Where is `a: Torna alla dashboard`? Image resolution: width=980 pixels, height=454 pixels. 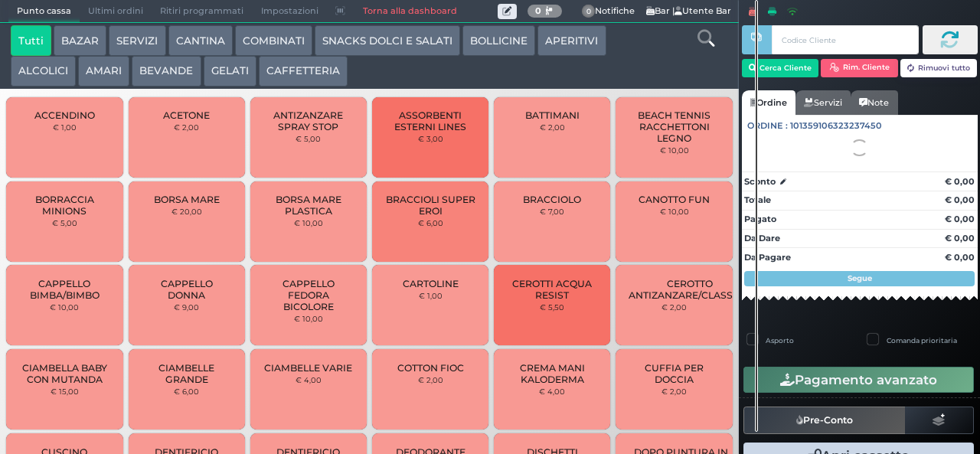 a: Torna alla dashboard is located at coordinates (409, 12).